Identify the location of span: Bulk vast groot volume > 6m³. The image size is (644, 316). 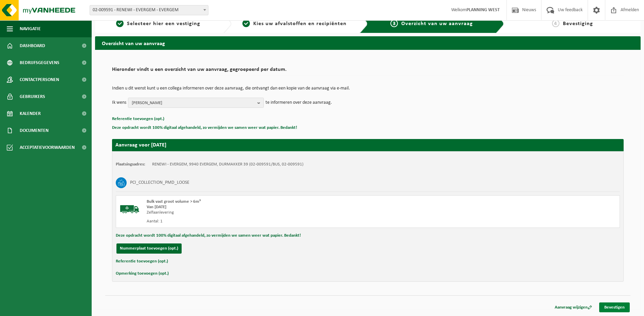
(174, 201).